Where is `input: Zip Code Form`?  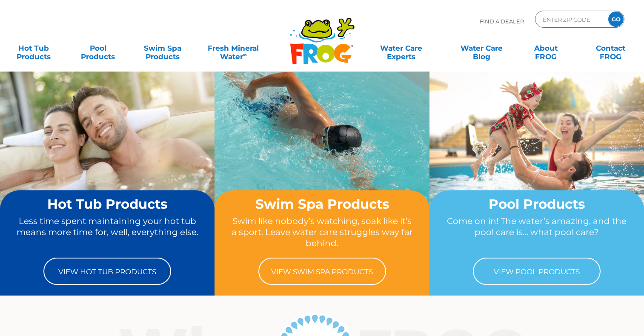 input: Zip Code Form is located at coordinates (570, 19).